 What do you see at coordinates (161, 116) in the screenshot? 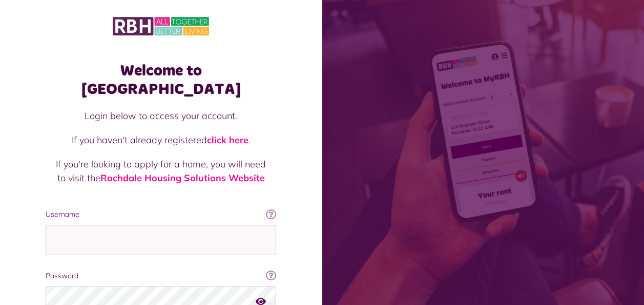
I see `p: Login below to access your account.` at bounding box center [161, 116].